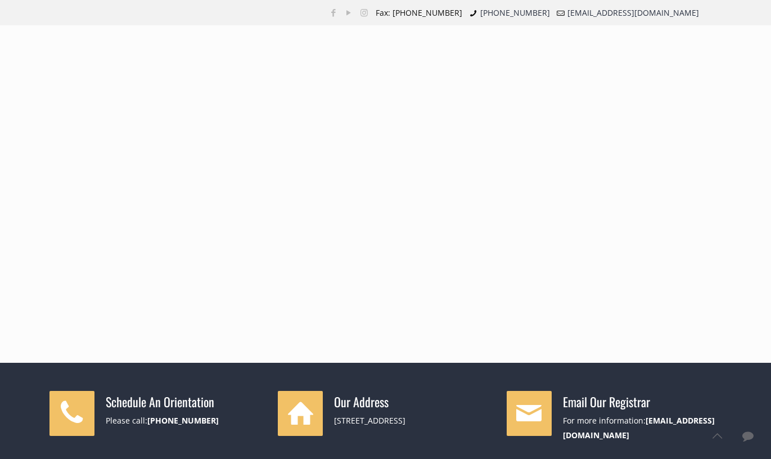 This screenshot has width=771, height=459. What do you see at coordinates (642, 428) in the screenshot?
I see `div: For more information:` at bounding box center [642, 428].